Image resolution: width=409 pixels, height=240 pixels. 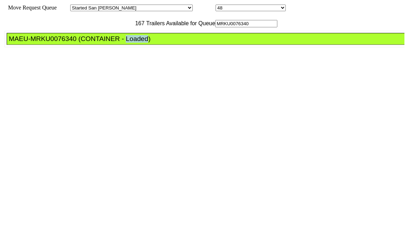 What do you see at coordinates (180, 23) in the screenshot?
I see `span: Trailers Available for Queue` at bounding box center [180, 23].